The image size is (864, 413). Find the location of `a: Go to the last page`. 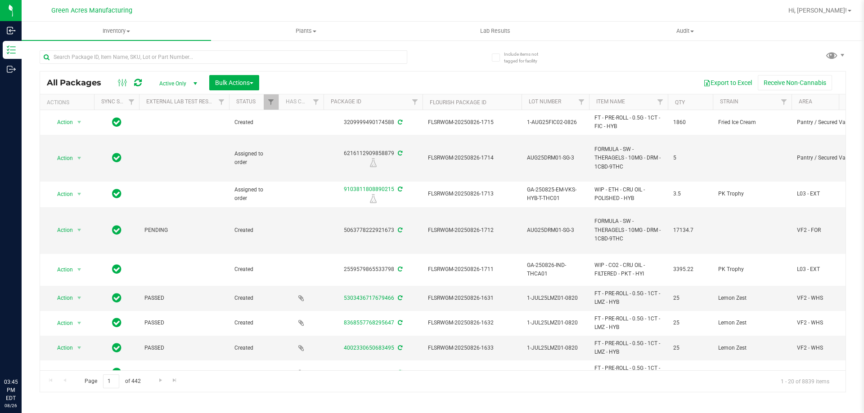

a: Go to the last page is located at coordinates (175, 381).